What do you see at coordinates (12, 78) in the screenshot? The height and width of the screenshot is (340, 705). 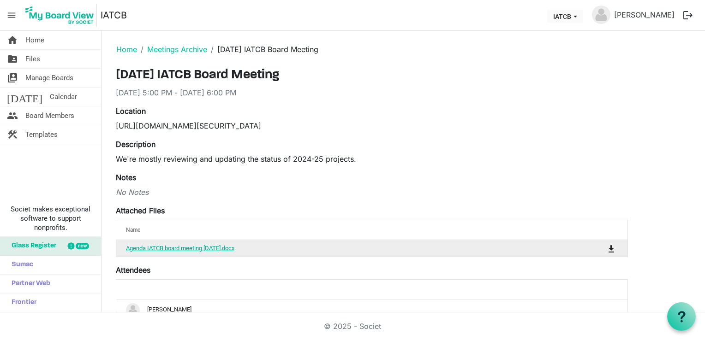 I see `span: switch_account` at bounding box center [12, 78].